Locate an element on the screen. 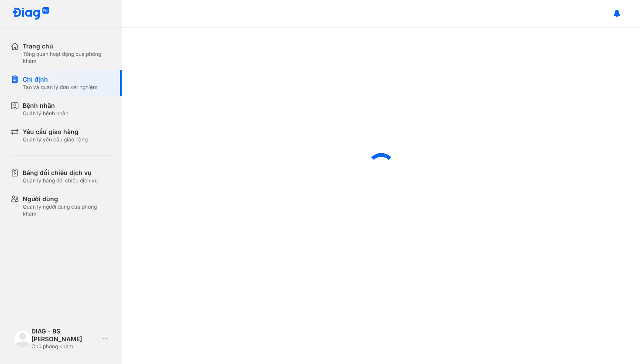  div: Quản lý người dùng của phòng khám is located at coordinates (67, 210).